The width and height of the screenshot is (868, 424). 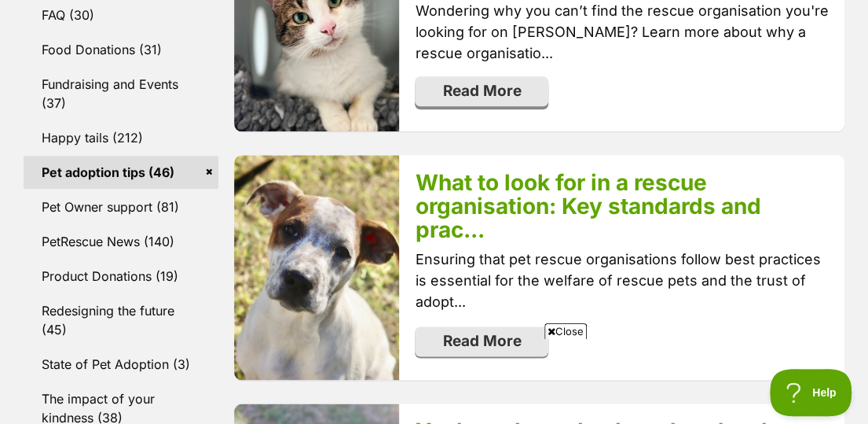 I want to click on a: Pet Owner support (81), so click(x=121, y=207).